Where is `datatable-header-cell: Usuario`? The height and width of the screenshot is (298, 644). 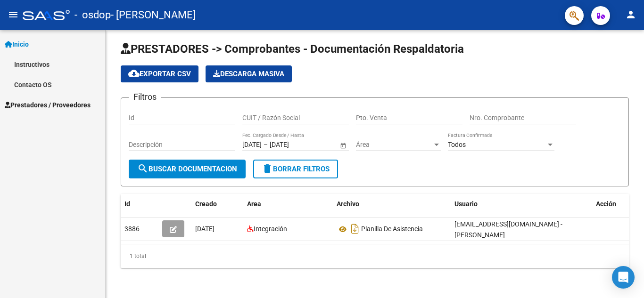
datatable-header-cell: Usuario is located at coordinates (521, 204).